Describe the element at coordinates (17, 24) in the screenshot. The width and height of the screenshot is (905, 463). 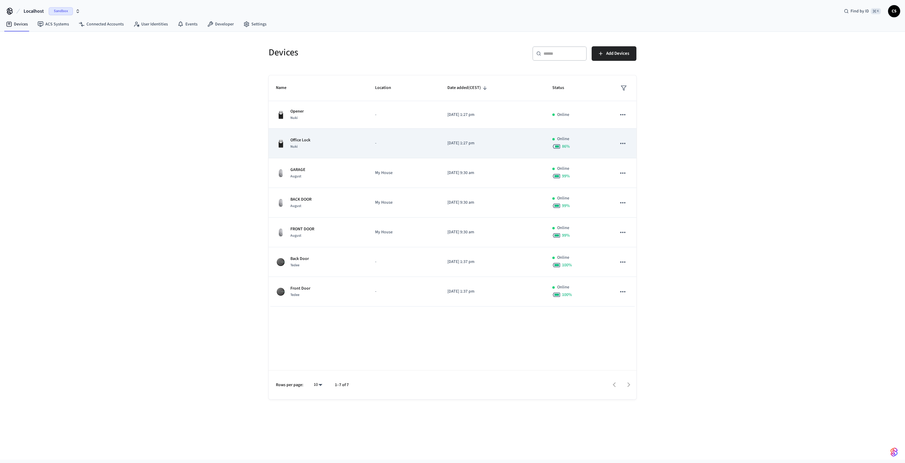
I see `a: Devices` at that location.